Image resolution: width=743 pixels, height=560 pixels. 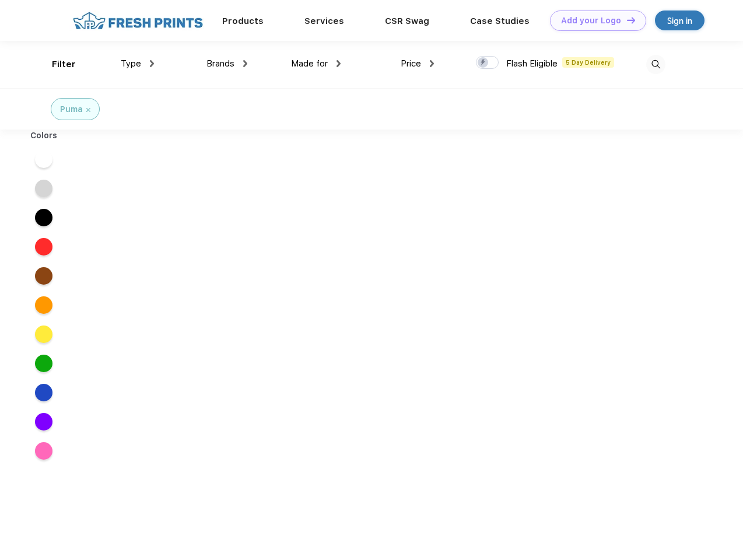 What do you see at coordinates (656, 64) in the screenshot?
I see `img: desktop_search.svg` at bounding box center [656, 64].